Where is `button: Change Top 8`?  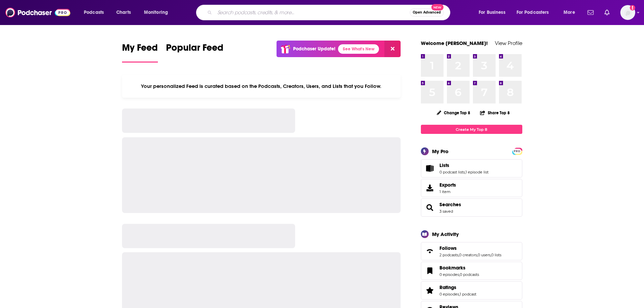
button: Change Top 8 is located at coordinates (453, 112).